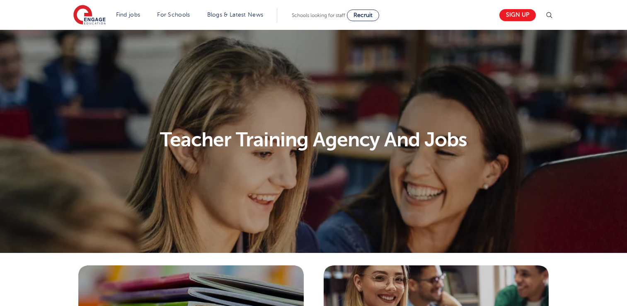 This screenshot has height=306, width=627. Describe the element at coordinates (313, 140) in the screenshot. I see `h1: Teacher Training Agency And Jobs` at that location.